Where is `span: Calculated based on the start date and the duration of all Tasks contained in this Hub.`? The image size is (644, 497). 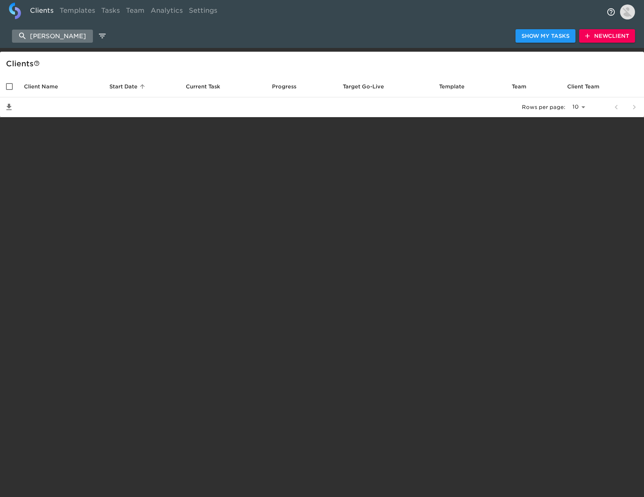
span: Calculated based on the start date and the duration of all Tasks contained in this Hub. is located at coordinates (363, 87).